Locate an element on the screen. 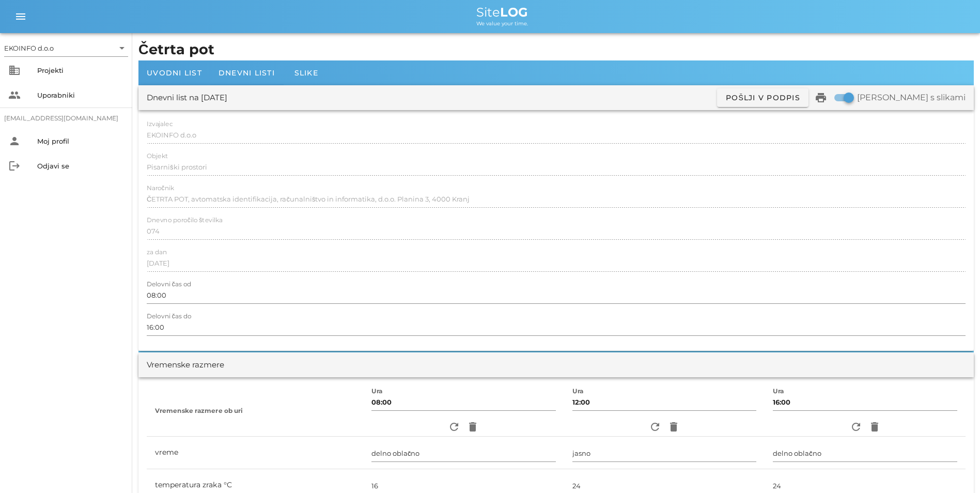 This screenshot has height=493, width=980. span: Dnevni listi is located at coordinates (247, 73).